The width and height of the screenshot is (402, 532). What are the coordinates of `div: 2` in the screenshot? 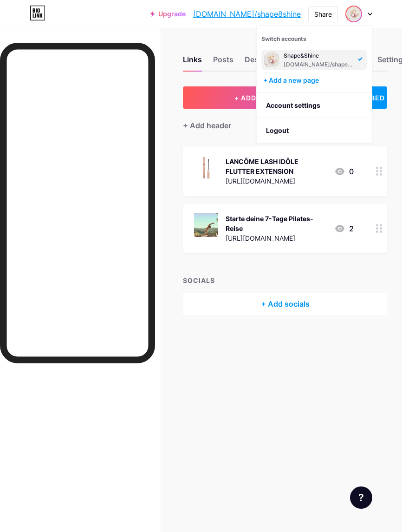 It's located at (344, 229).